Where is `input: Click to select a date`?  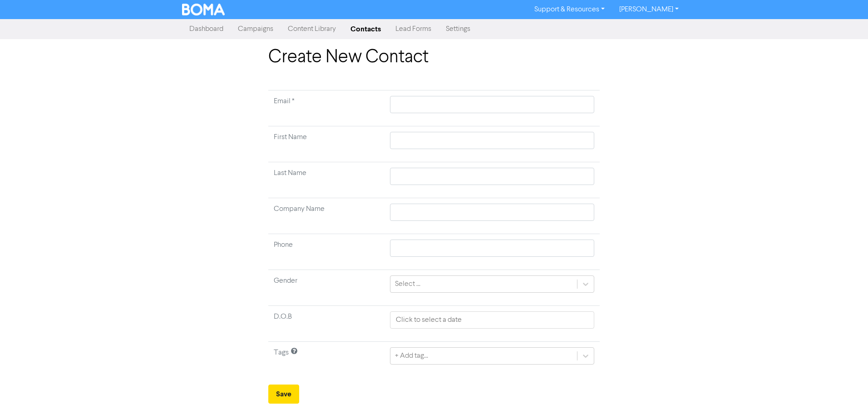
input: Click to select a date is located at coordinates (492, 320).